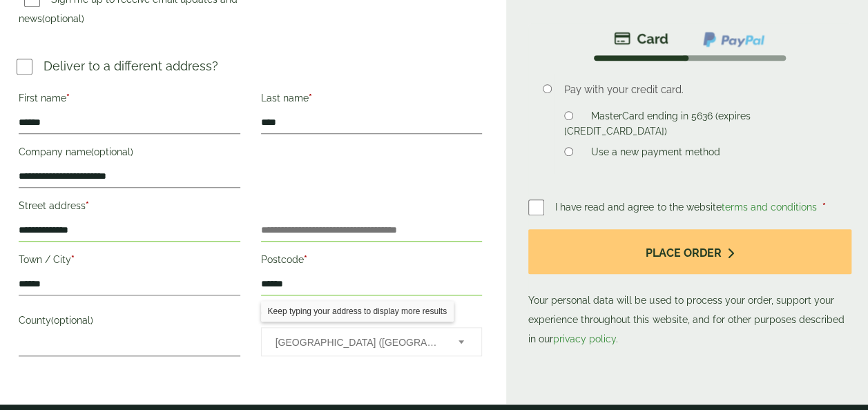  I want to click on label: First name, so click(129, 100).